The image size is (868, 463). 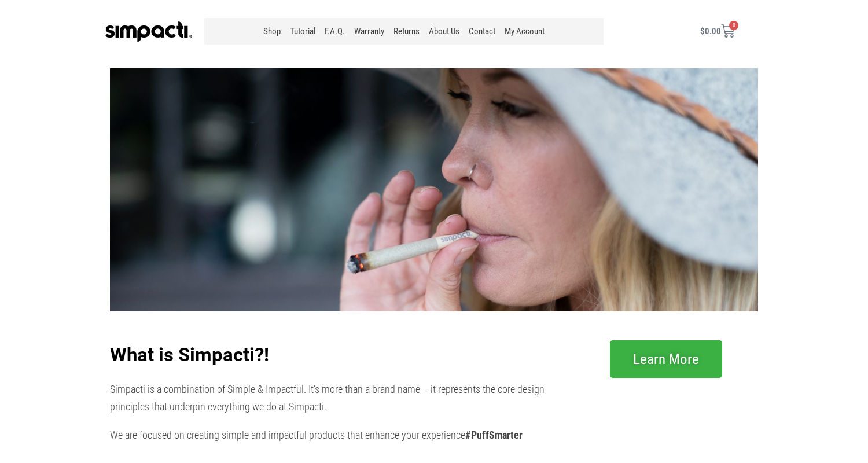 What do you see at coordinates (334, 31) in the screenshot?
I see `a: F.A.Q.` at bounding box center [334, 31].